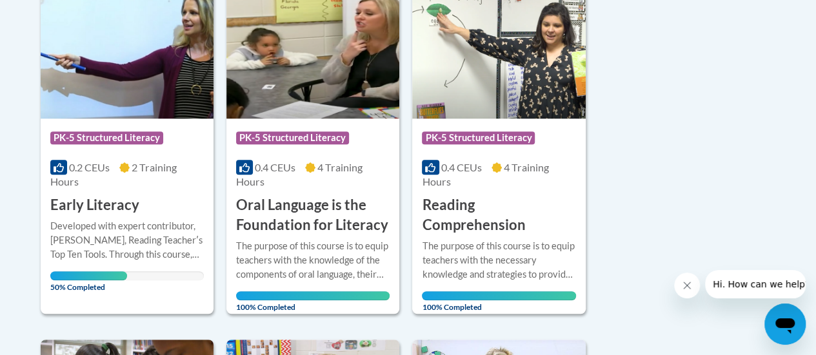  I want to click on h3: Oral Language is the Foundation for Literacy, so click(313, 215).